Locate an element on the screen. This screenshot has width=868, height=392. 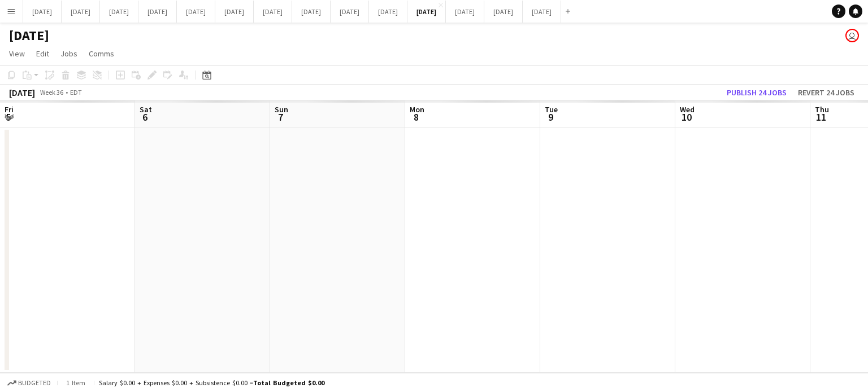
span: 6 is located at coordinates (144, 117).